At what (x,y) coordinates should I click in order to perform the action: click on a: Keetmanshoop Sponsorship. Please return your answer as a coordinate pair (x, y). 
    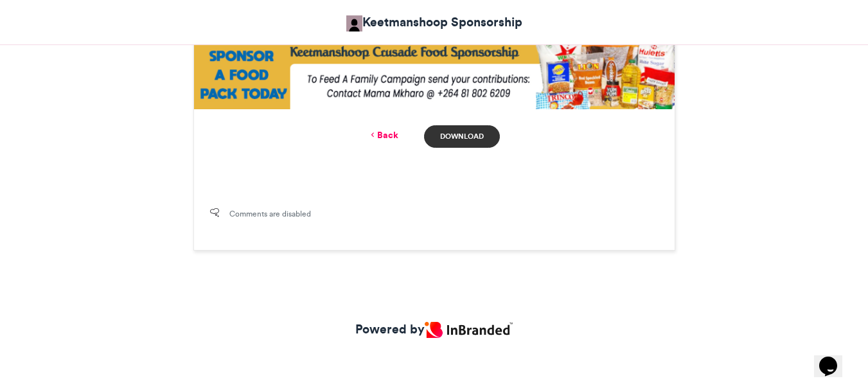
    Looking at the image, I should click on (434, 22).